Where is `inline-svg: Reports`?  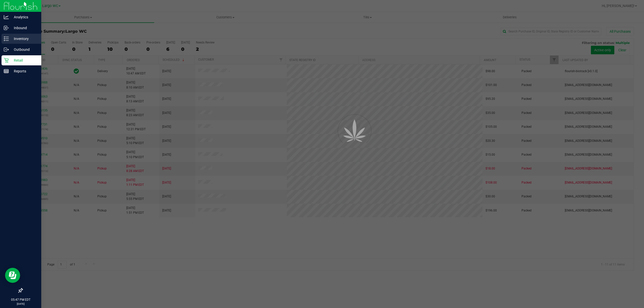 inline-svg: Reports is located at coordinates (6, 71).